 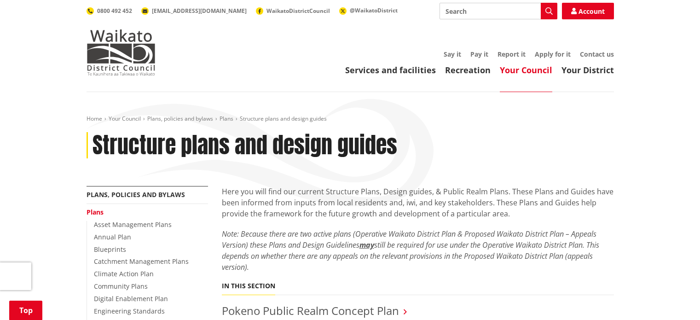 What do you see at coordinates (124, 274) in the screenshot?
I see `a: Climate Action Plan` at bounding box center [124, 274].